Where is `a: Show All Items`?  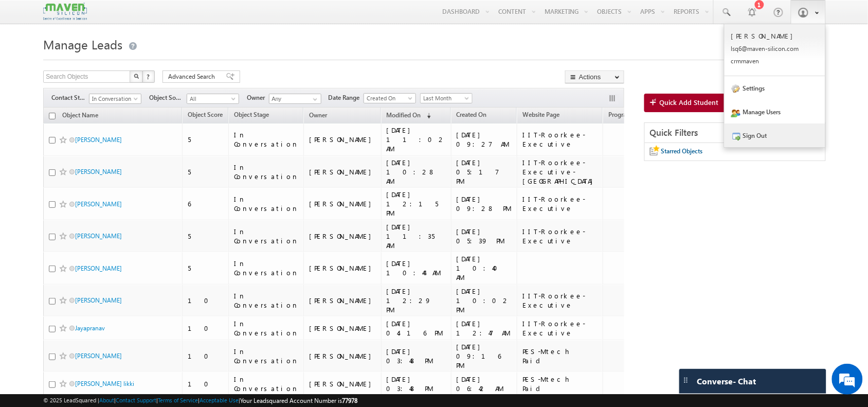 a: Show All Items is located at coordinates (314, 100).